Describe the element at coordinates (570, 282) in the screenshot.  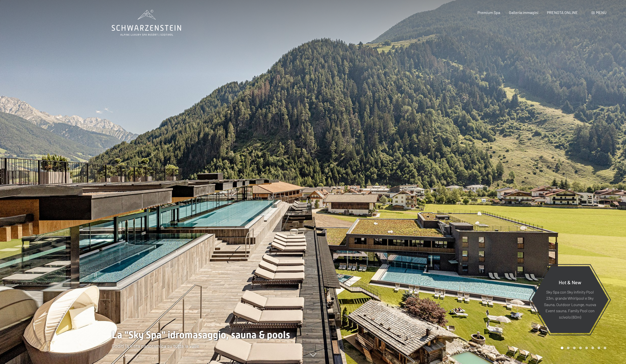
I see `span: Hot & New` at that location.